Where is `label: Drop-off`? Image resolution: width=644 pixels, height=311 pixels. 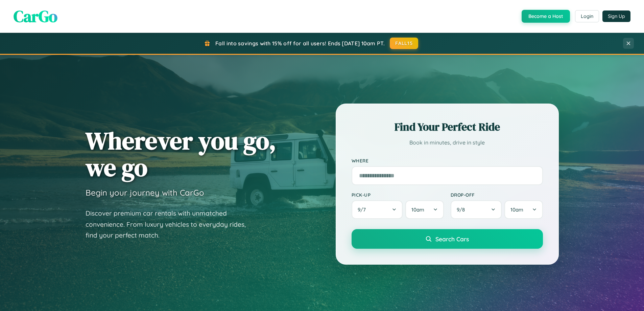 label: Drop-off is located at coordinates (497, 194).